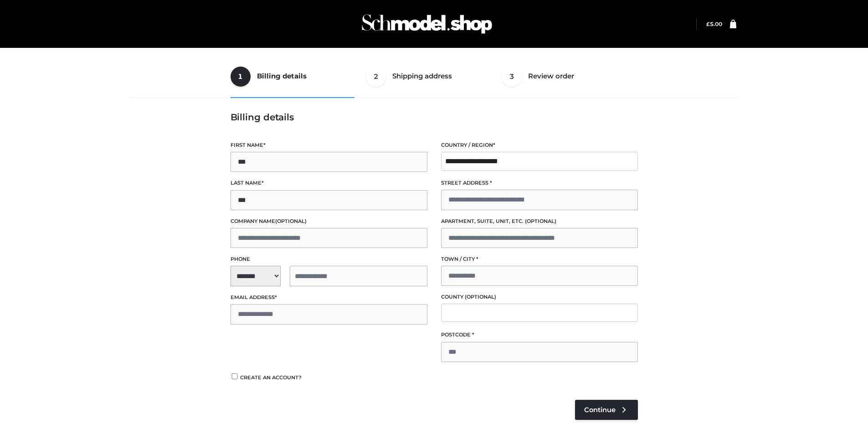 This screenshot has width=868, height=429. What do you see at coordinates (539, 145) in the screenshot?
I see `label: Country / Region` at bounding box center [539, 145].